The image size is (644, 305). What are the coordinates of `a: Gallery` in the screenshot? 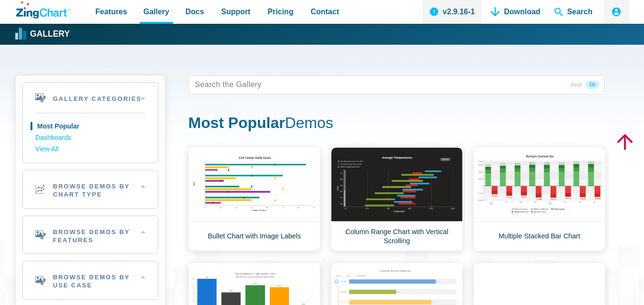 It's located at (43, 34).